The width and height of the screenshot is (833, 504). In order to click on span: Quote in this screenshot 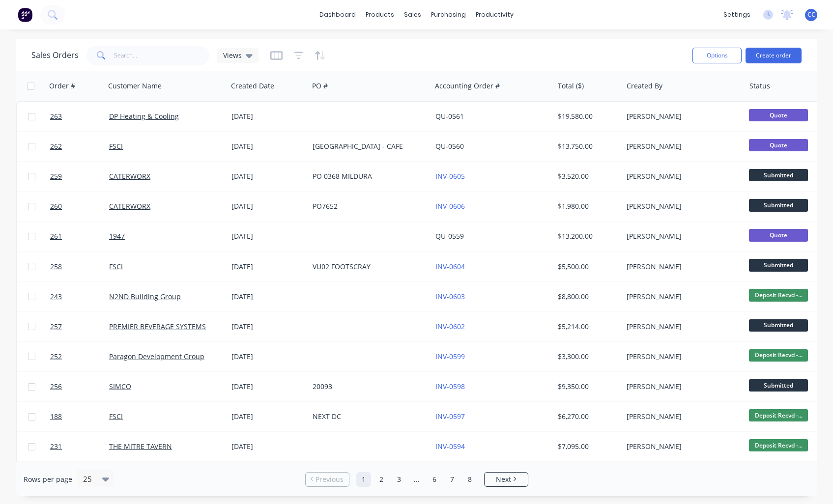, I will do `click(779, 235)`.